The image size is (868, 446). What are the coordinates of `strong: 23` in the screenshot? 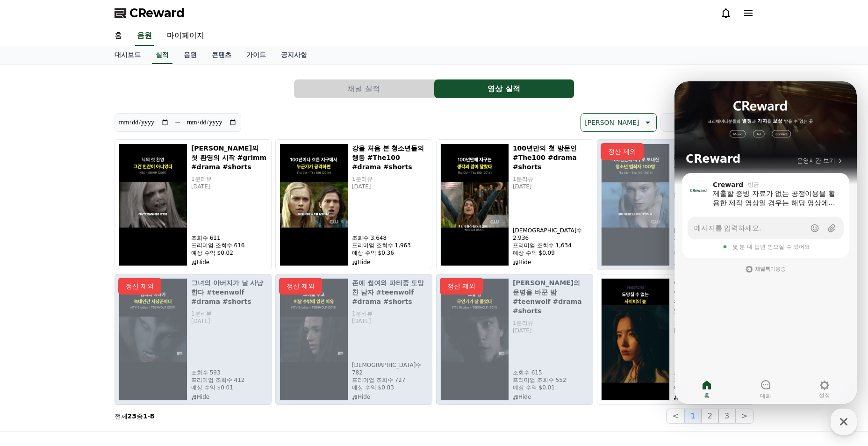 It's located at (132, 416).